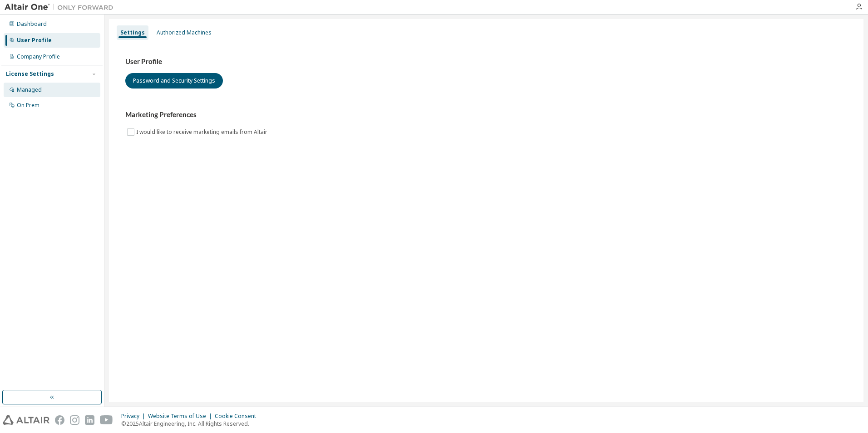 The height and width of the screenshot is (433, 868). Describe the element at coordinates (486, 114) in the screenshot. I see `h3: Marketing Preferences` at that location.